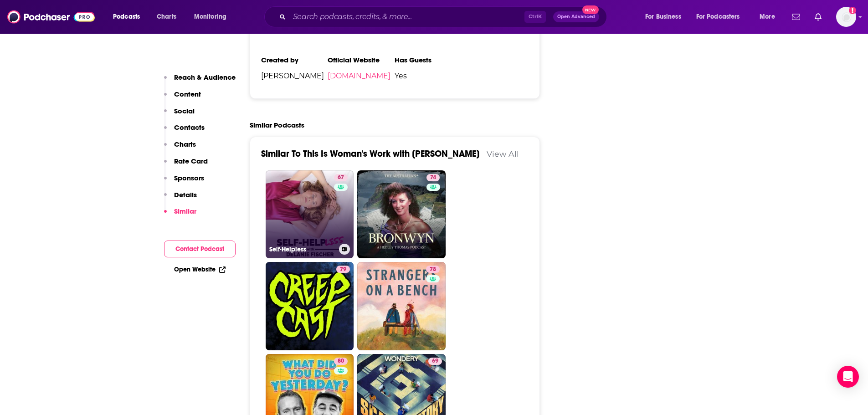 This screenshot has width=868, height=415. Describe the element at coordinates (433, 269) in the screenshot. I see `span: 78` at that location.